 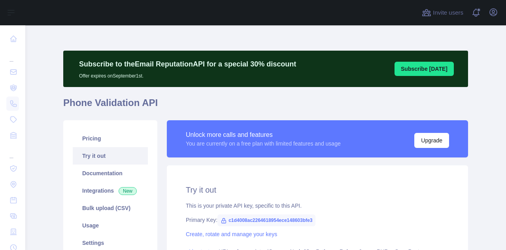 What do you see at coordinates (110, 173) in the screenshot?
I see `a: Documentation` at bounding box center [110, 173].